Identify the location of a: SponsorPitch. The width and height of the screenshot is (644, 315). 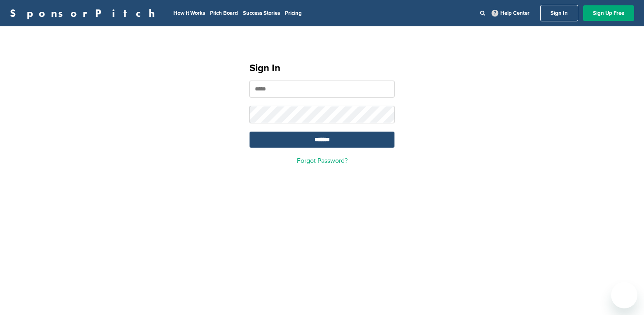
(85, 13).